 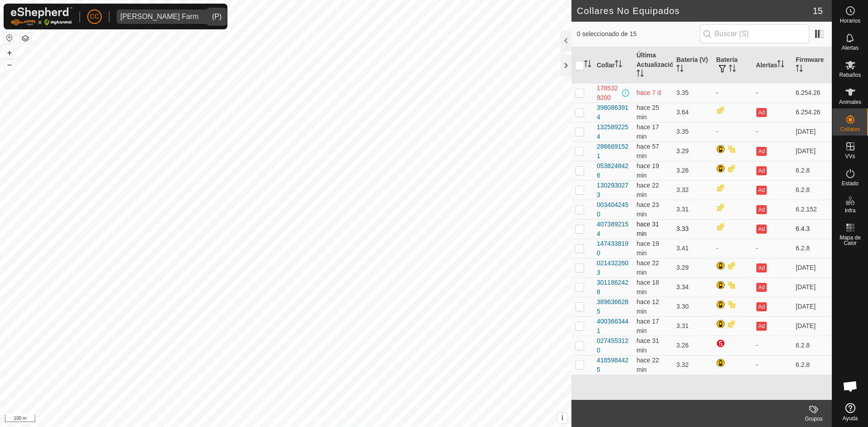 What do you see at coordinates (692, 190) in the screenshot?
I see `td: 3.32` at bounding box center [692, 190].